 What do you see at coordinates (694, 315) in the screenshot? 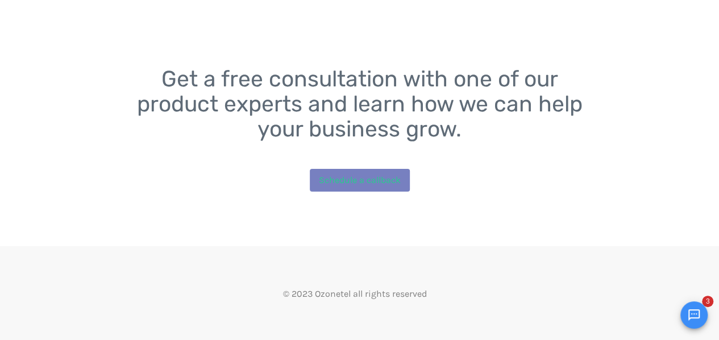
I see `button: Open chat` at bounding box center [694, 315].